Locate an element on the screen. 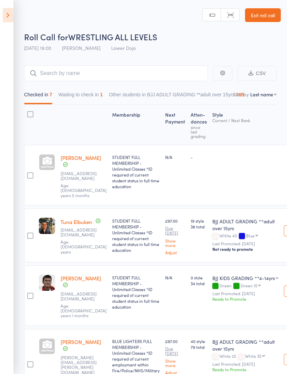 The width and height of the screenshot is (287, 374). span: 79 total is located at coordinates (199, 347).